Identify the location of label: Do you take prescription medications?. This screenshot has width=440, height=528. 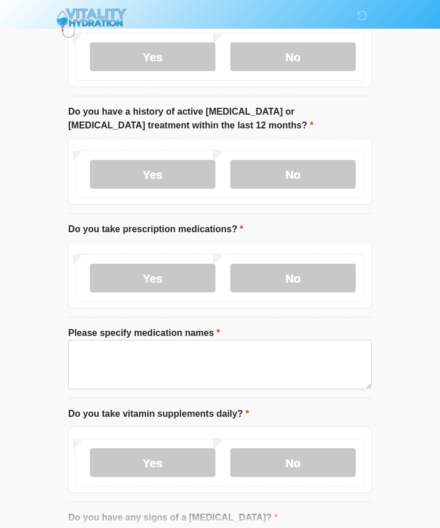
(156, 229).